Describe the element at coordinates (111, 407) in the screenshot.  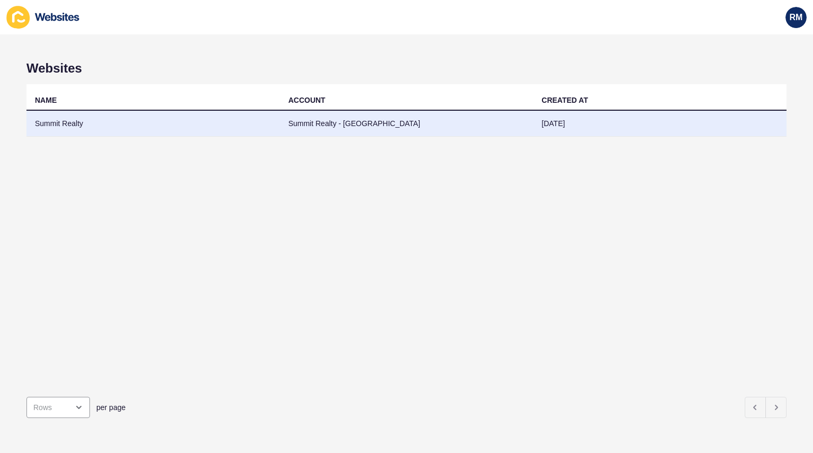
I see `span: per page` at that location.